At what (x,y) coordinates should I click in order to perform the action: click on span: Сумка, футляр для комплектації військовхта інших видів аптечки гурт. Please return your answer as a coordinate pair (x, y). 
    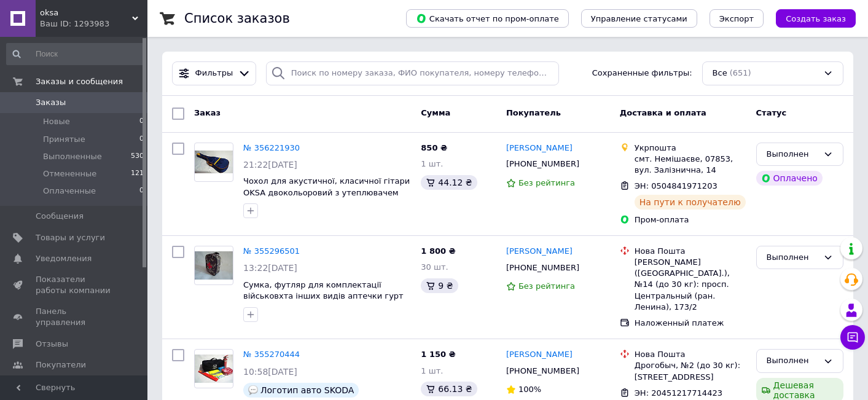
    Looking at the image, I should click on (323, 291).